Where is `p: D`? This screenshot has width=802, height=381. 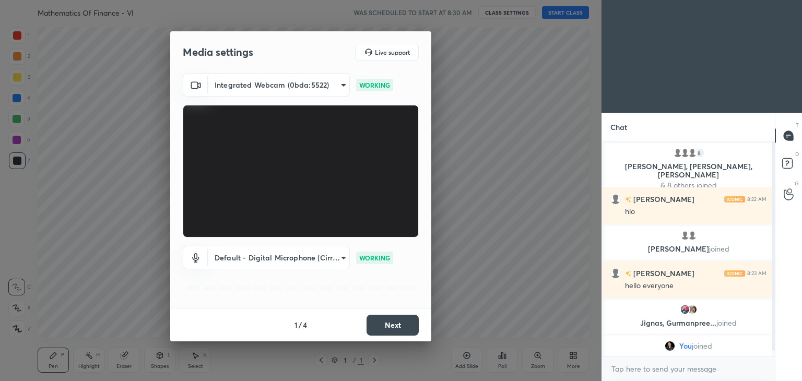 p: D is located at coordinates (797, 154).